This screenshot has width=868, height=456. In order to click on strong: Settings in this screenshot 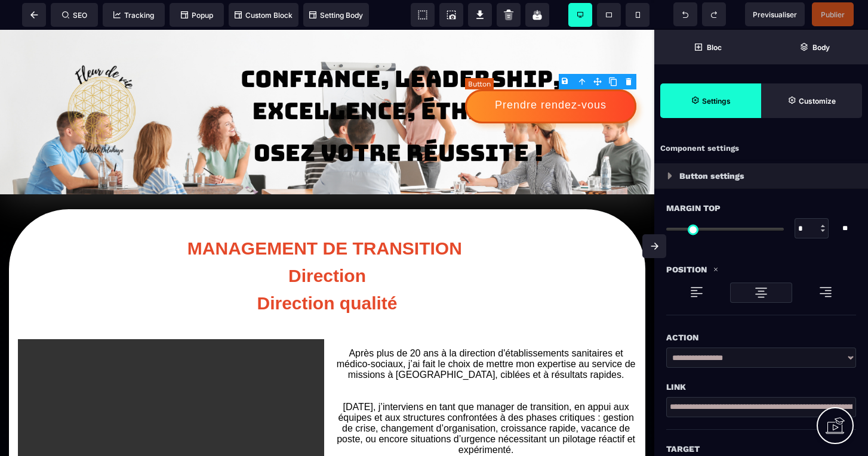, I will do `click(716, 100)`.